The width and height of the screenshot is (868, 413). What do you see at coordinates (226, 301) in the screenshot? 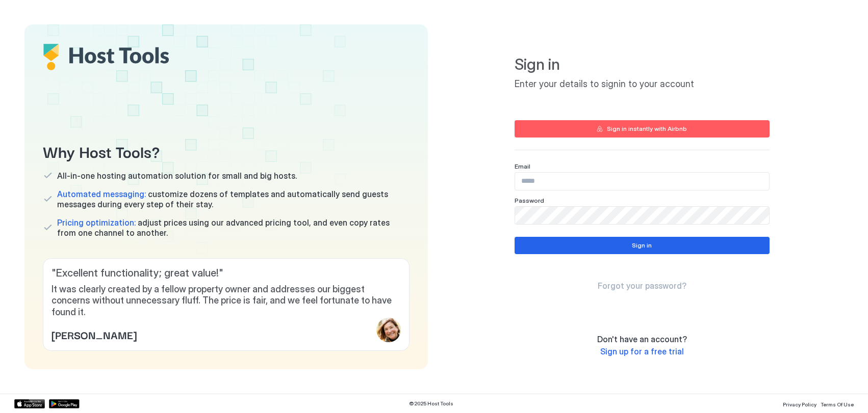
I see `span: It was clearly created by a fellow property owner and addresses our biggest concerns without unne...` at bounding box center [226, 301].